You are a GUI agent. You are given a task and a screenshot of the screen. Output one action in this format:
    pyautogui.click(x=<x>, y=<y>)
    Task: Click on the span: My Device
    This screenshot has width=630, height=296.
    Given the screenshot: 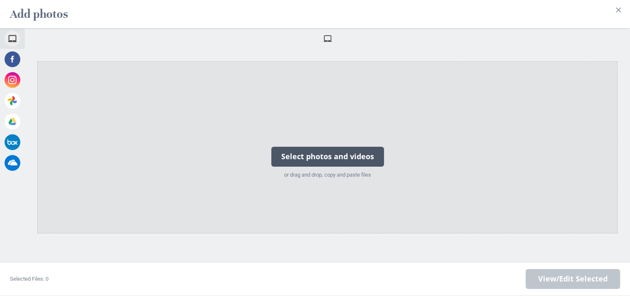 What is the action you would take?
    pyautogui.click(x=328, y=39)
    